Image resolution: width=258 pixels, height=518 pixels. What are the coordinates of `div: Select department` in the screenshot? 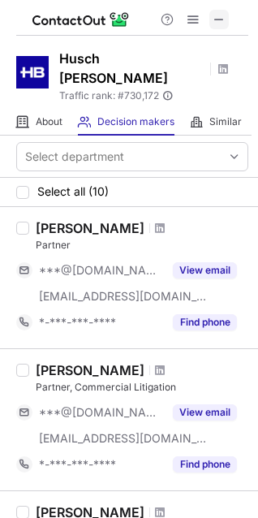 It's located at (75, 157).